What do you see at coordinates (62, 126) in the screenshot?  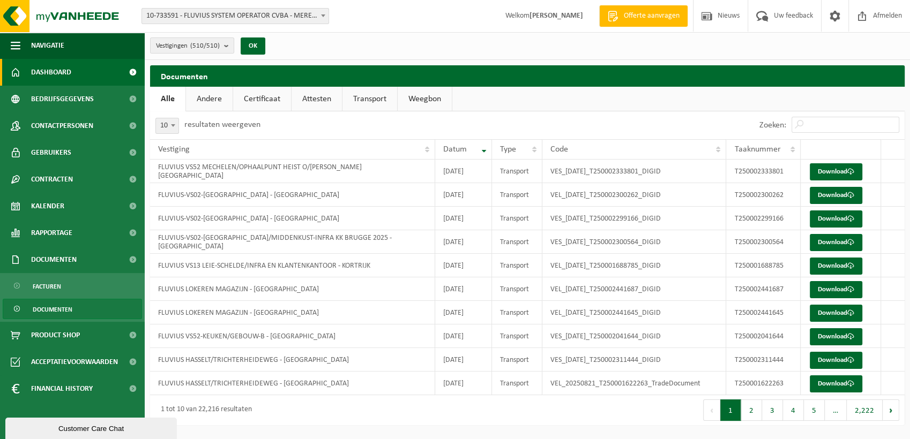 I see `span: Contactpersonen` at bounding box center [62, 126].